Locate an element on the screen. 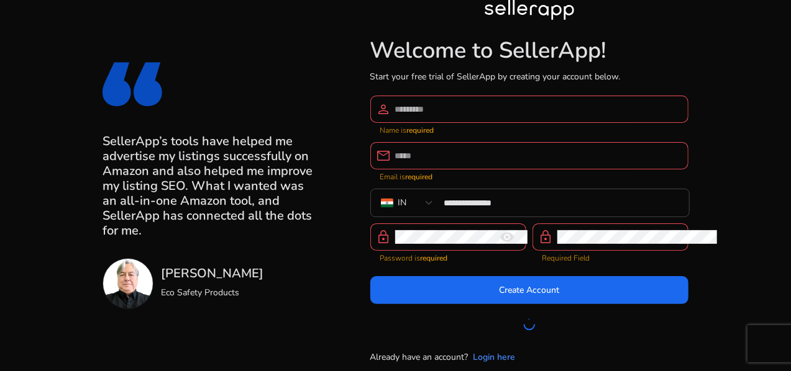 Image resolution: width=791 pixels, height=371 pixels. p: Start your free trial of SellerApp by creating your account below. is located at coordinates (529, 76).